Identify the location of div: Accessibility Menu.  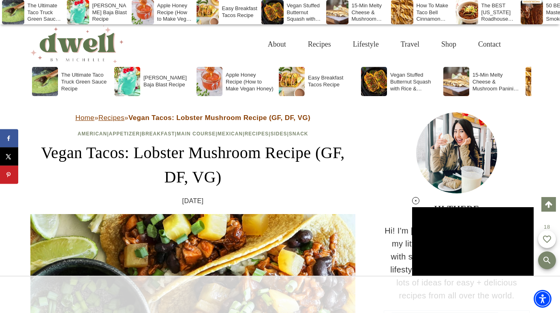
(543, 299).